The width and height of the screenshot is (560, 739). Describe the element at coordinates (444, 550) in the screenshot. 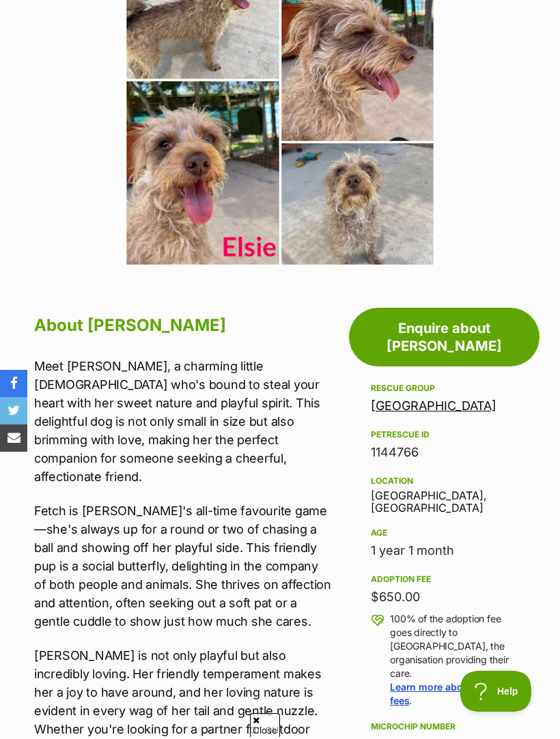

I see `div: 1 year 1 month` at that location.